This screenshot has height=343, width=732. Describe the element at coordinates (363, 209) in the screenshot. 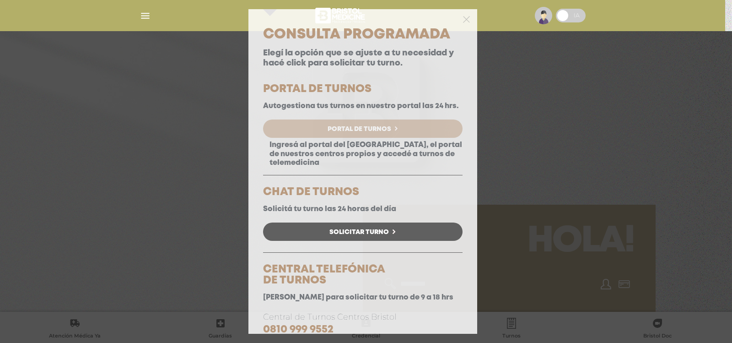

I see `p: Solicitá tu turno las 24 horas del día` at that location.